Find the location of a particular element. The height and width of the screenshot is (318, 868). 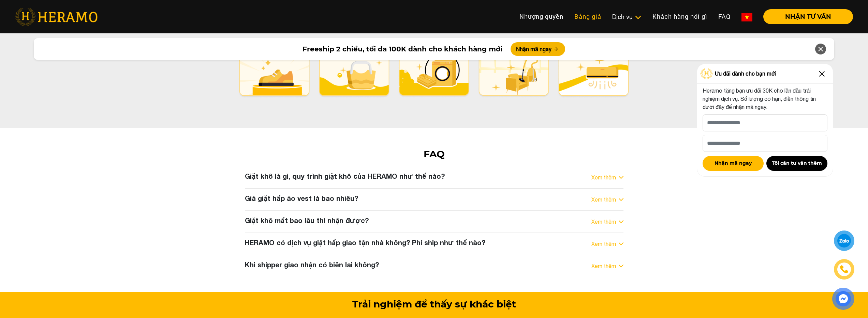

a: Nhượng quyền is located at coordinates (541, 16).